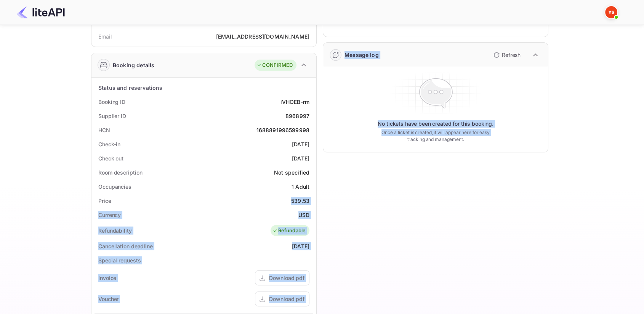 This screenshot has height=314, width=644. I want to click on div: 8968997, so click(297, 116).